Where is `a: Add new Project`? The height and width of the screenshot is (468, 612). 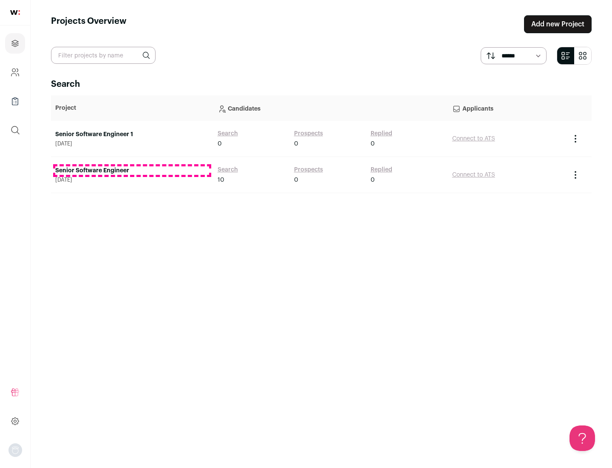 a: Add new Project is located at coordinates (558, 24).